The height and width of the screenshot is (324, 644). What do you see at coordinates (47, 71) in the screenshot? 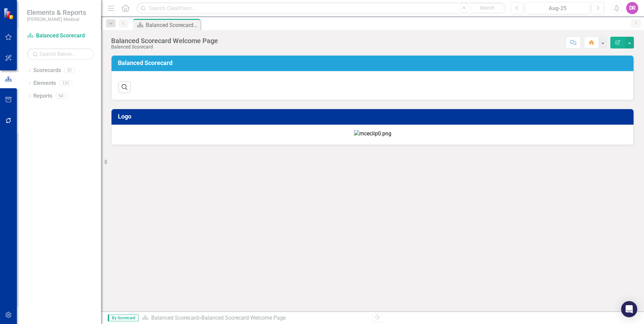
I see `a: Scorecards` at bounding box center [47, 71].